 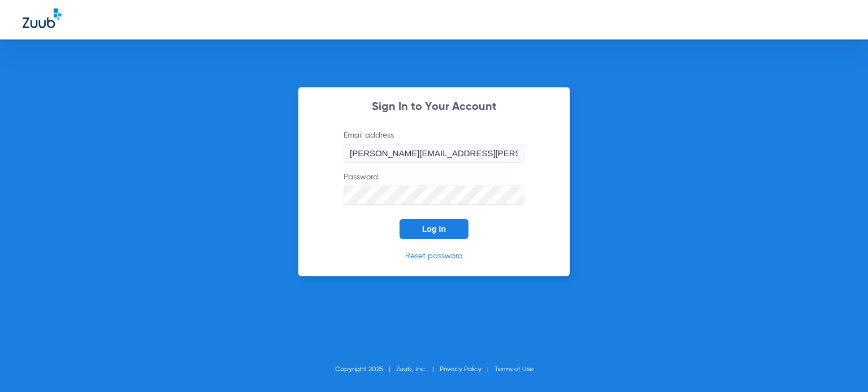 What do you see at coordinates (434, 229) in the screenshot?
I see `button: Log In` at bounding box center [434, 229].